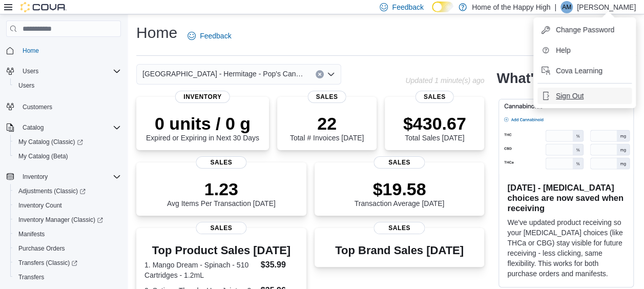 The height and width of the screenshot is (289, 644). Describe the element at coordinates (331, 74) in the screenshot. I see `button: Open list of options` at that location.